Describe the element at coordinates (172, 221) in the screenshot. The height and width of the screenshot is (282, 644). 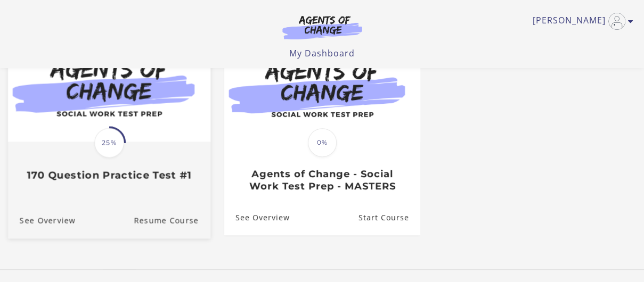
I see `a: 170 Question Practice Test #1: Resume Course` at that location.